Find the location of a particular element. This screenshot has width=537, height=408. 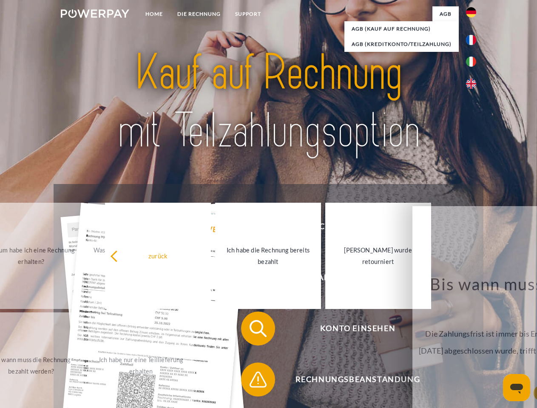

a: Was habe ich noch offen, ist meine Zahlung eingegangen? is located at coordinates (141, 256).